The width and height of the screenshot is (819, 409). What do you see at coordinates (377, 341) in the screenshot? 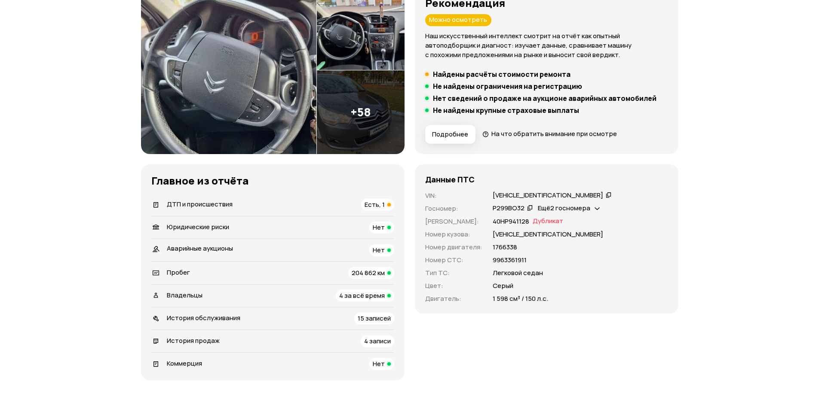
I see `span: 4 записи` at bounding box center [377, 341].